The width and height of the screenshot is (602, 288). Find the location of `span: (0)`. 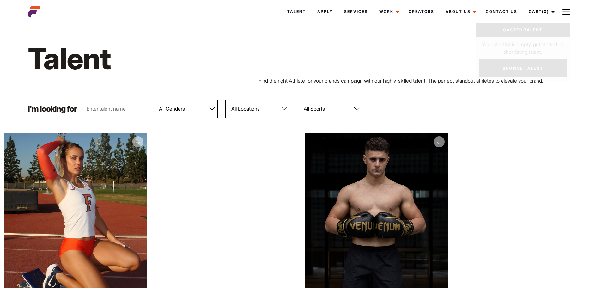

span: (0) is located at coordinates (546, 11).